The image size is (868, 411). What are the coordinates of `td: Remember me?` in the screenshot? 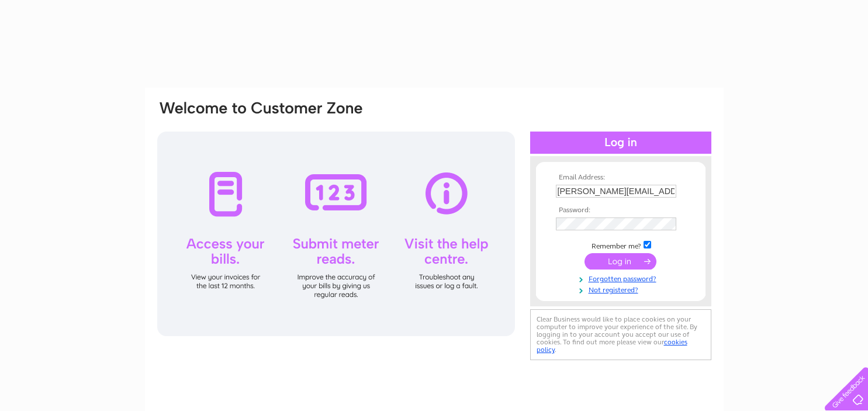 It's located at (621, 245).